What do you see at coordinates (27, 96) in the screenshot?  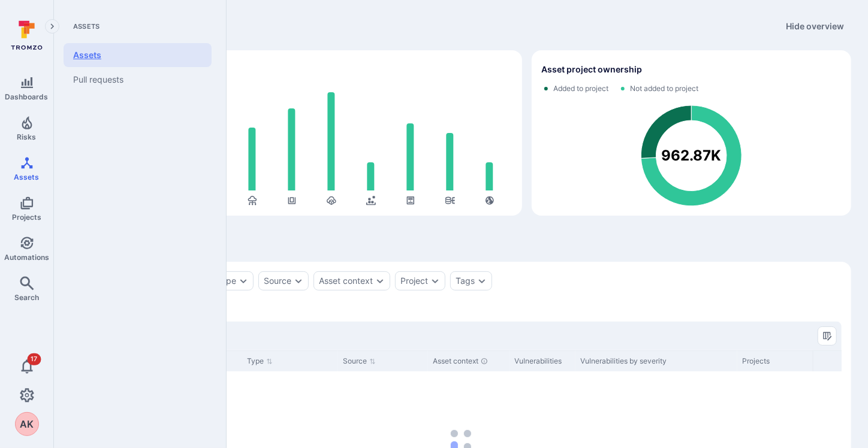 I see `span: Dashboards` at bounding box center [27, 96].